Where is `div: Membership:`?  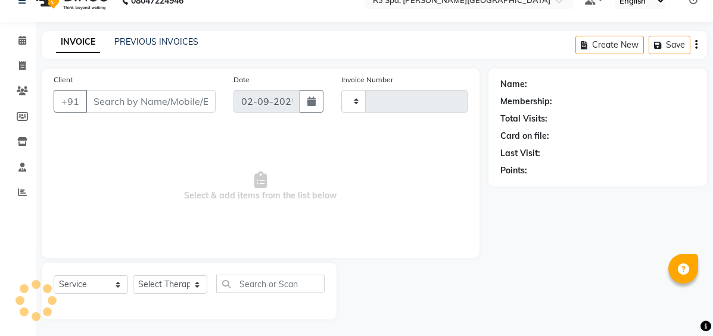
div: Membership: is located at coordinates (526, 101).